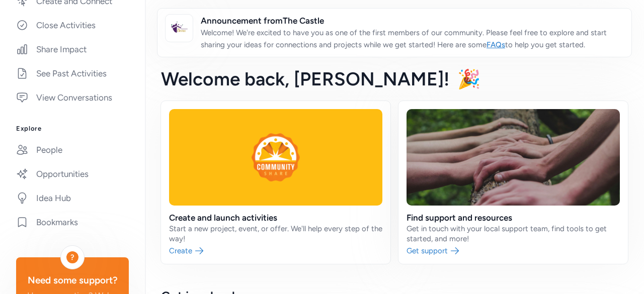 This screenshot has width=644, height=294. I want to click on span: Announcement from The Castle, so click(412, 21).